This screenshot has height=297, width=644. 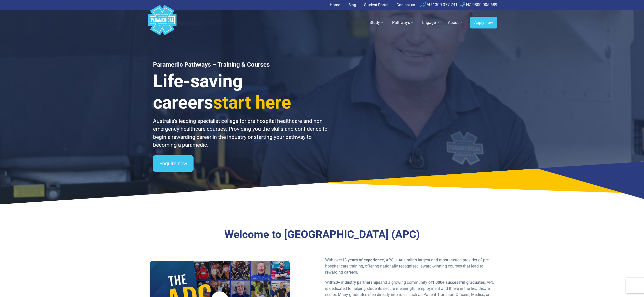 What do you see at coordinates (241, 92) in the screenshot?
I see `h3: Life-saving careers` at bounding box center [241, 92].